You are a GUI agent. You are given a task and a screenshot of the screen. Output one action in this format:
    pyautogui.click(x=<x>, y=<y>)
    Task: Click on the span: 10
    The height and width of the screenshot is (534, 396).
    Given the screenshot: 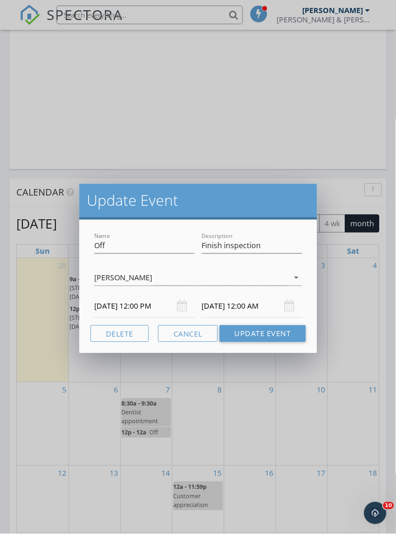 What is the action you would take?
    pyautogui.click(x=388, y=506)
    